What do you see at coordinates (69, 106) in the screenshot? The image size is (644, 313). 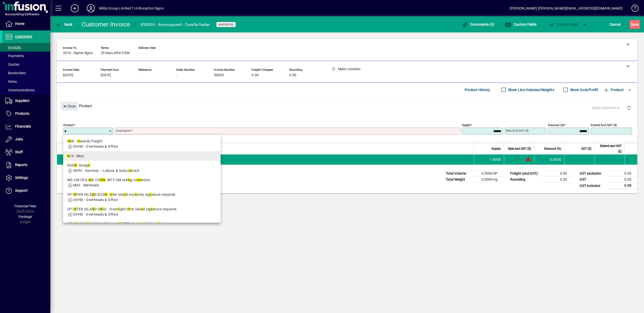 I see `span: Close` at bounding box center [69, 106].